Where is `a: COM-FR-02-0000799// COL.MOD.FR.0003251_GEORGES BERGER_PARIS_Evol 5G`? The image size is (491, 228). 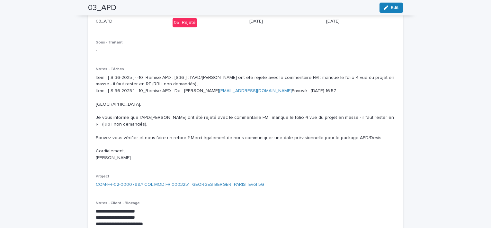
a: COM-FR-02-0000799// COL.MOD.FR.0003251_GEORGES BERGER_PARIS_Evol 5G is located at coordinates (180, 184).